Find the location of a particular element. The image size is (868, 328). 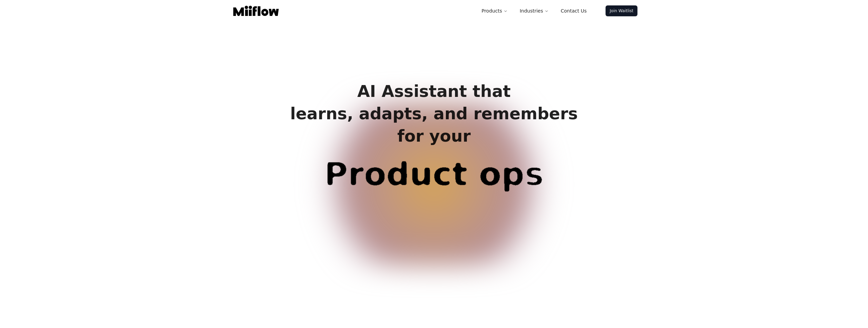

button: Industries is located at coordinates (534, 11).